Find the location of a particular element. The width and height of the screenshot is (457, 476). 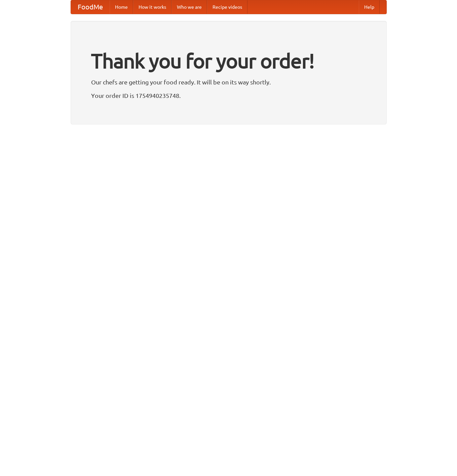

h1: Thank you for your order! is located at coordinates (228, 61).